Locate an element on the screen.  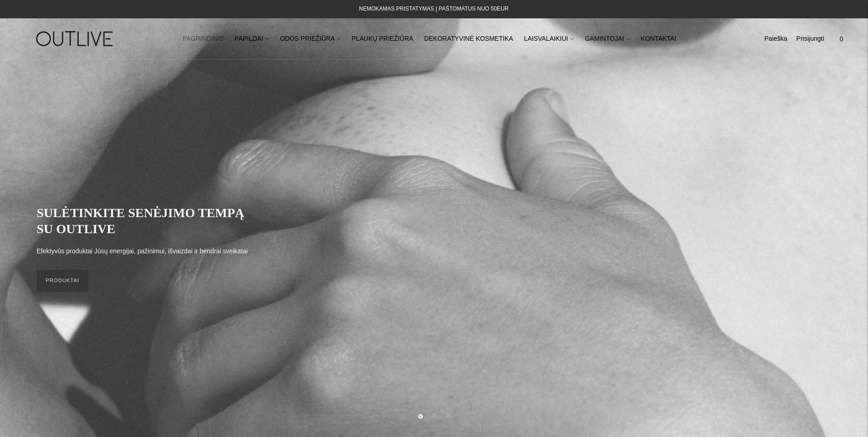
button: Move carousel to slide 3 is located at coordinates (448, 415).